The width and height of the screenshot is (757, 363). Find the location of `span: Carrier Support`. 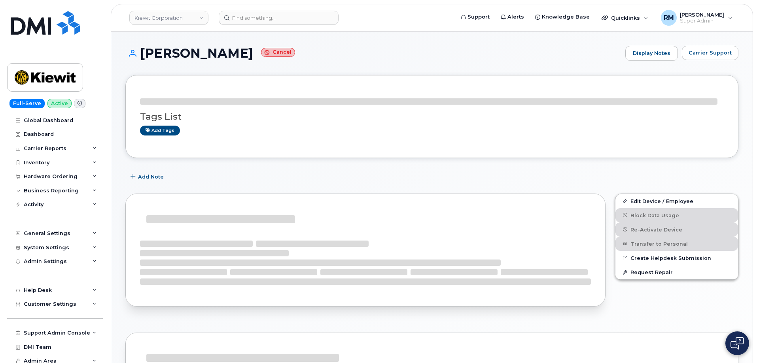

span: Carrier Support is located at coordinates (710, 53).